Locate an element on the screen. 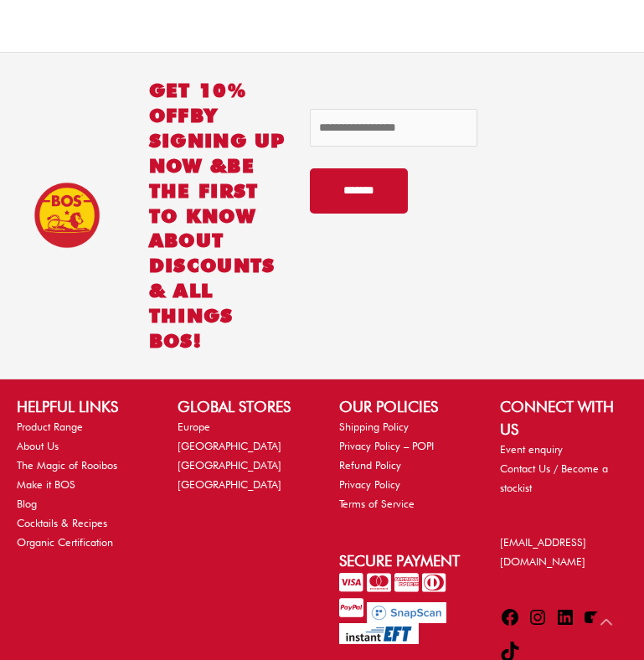  nav: GLOBAL STORES is located at coordinates (241, 457).